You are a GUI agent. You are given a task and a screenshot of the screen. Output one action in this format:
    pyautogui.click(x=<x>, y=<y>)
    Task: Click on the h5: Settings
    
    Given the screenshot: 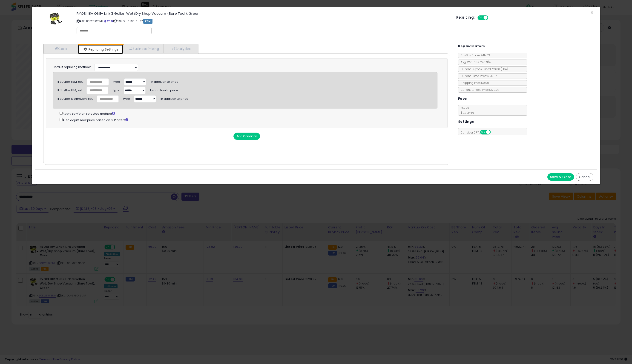 What is the action you would take?
    pyautogui.click(x=466, y=122)
    